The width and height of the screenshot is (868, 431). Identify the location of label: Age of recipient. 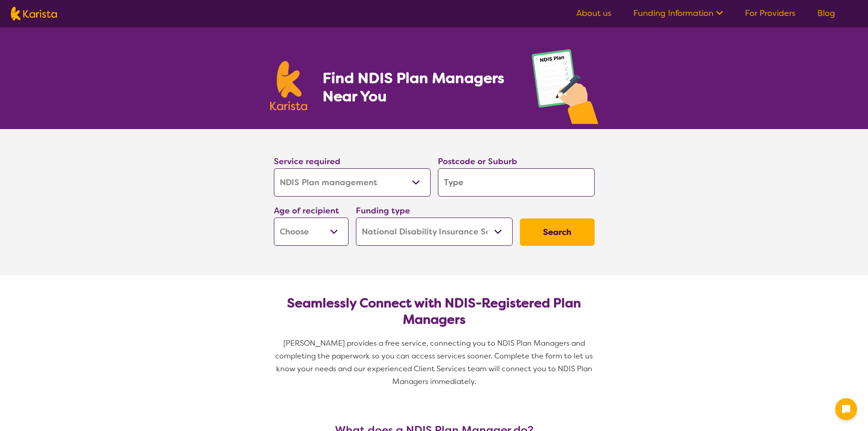
(306, 211).